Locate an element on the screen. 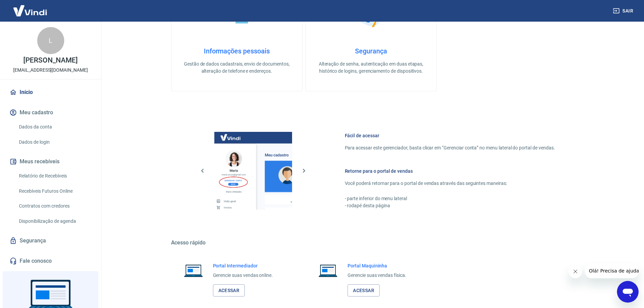 The width and height of the screenshot is (644, 308). a: Disponibilização de agenda is located at coordinates (54, 221).